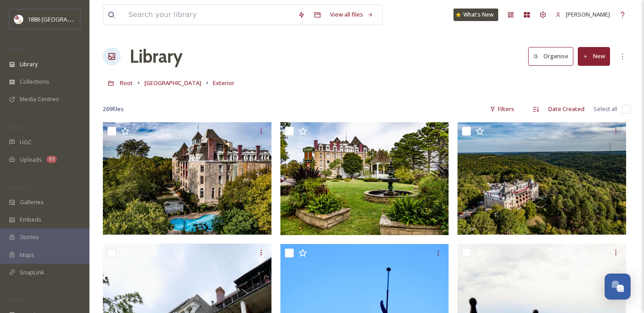 The image size is (644, 313). What do you see at coordinates (551, 56) in the screenshot?
I see `button: Organise` at bounding box center [551, 56].